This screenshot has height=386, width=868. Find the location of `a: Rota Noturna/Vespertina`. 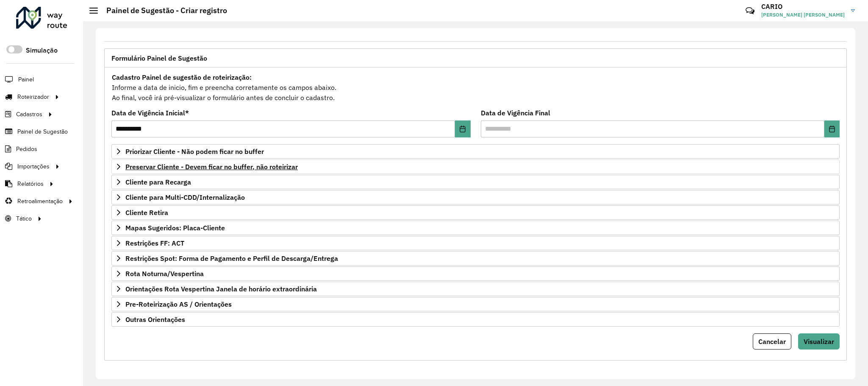

a: Rota Noturna/Vespertina is located at coordinates (475, 274).